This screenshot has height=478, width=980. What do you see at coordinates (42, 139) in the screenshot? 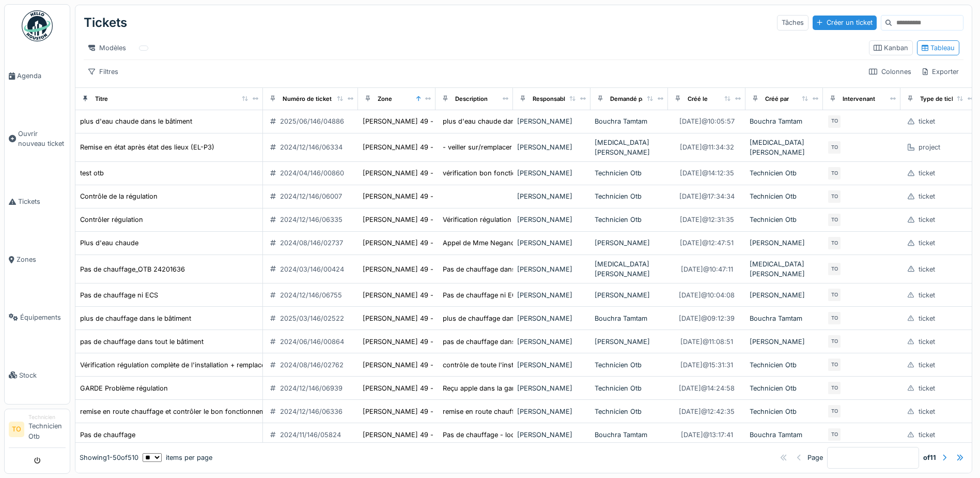
I see `span: Ouvrir nouveau ticket` at bounding box center [42, 139].